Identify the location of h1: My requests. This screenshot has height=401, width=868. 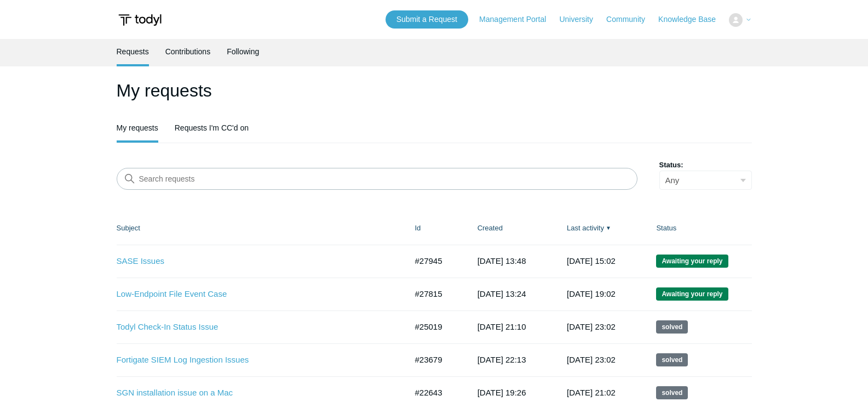
(434, 90).